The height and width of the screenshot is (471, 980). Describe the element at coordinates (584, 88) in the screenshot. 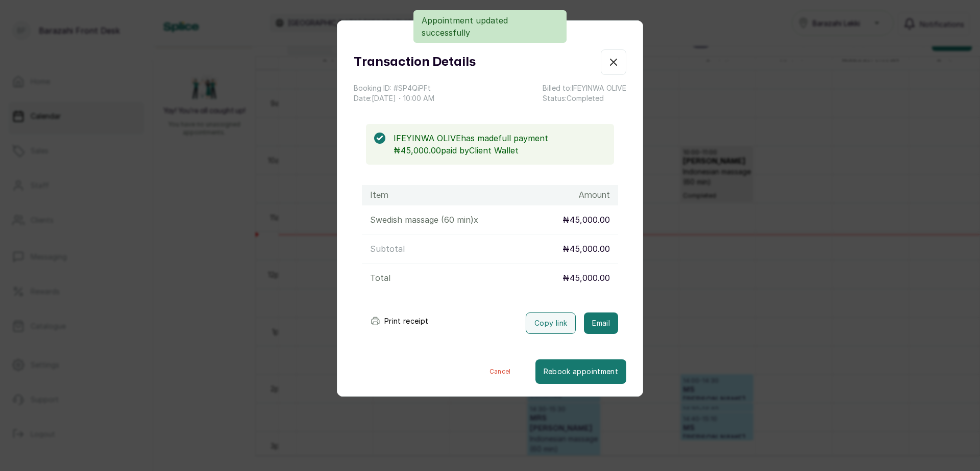

I see `p: Billed to: IFEYINWA OLIVE` at that location.